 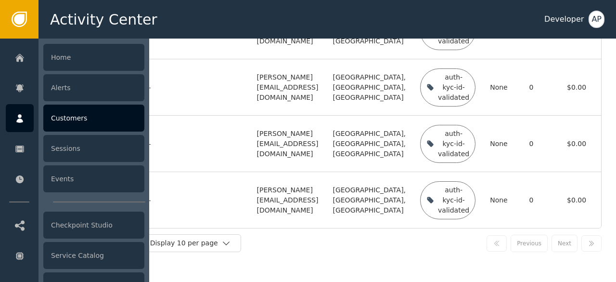 I want to click on div: Events, so click(x=94, y=179).